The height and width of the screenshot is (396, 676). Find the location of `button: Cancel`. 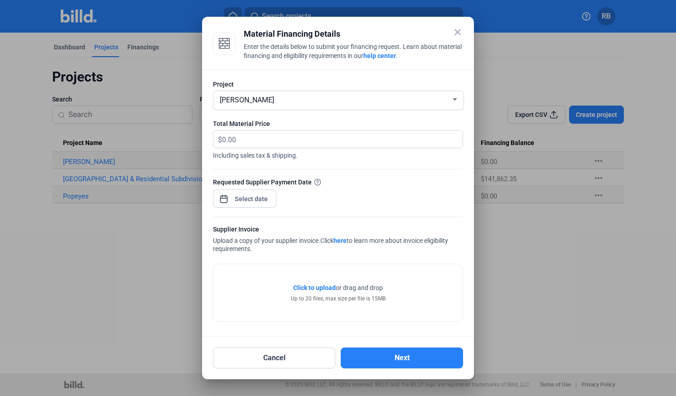

button: Cancel is located at coordinates (274, 358).